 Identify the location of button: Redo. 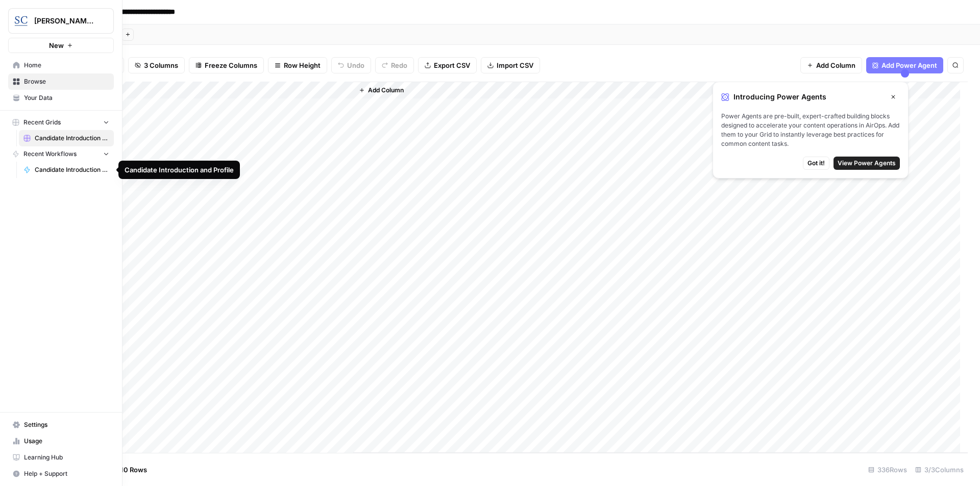
(395, 66).